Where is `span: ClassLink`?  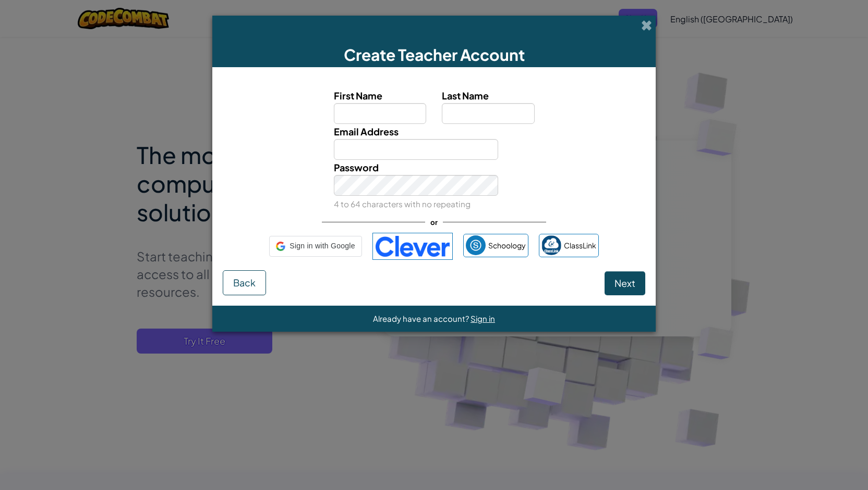 span: ClassLink is located at coordinates (580, 245).